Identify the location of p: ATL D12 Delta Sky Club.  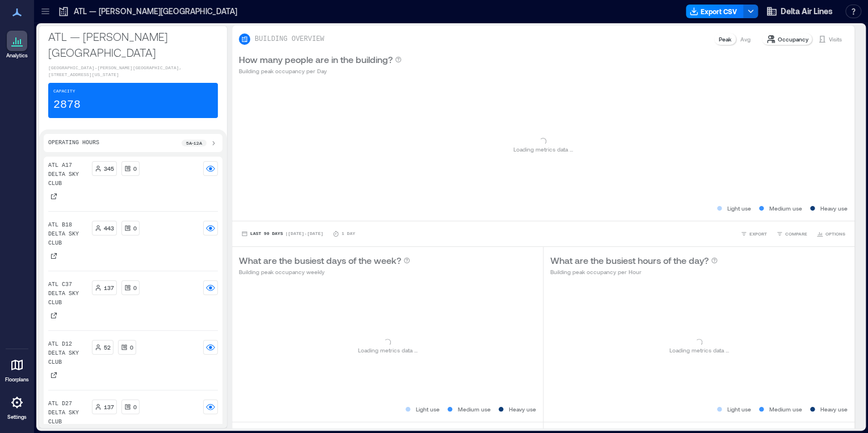
(67, 354).